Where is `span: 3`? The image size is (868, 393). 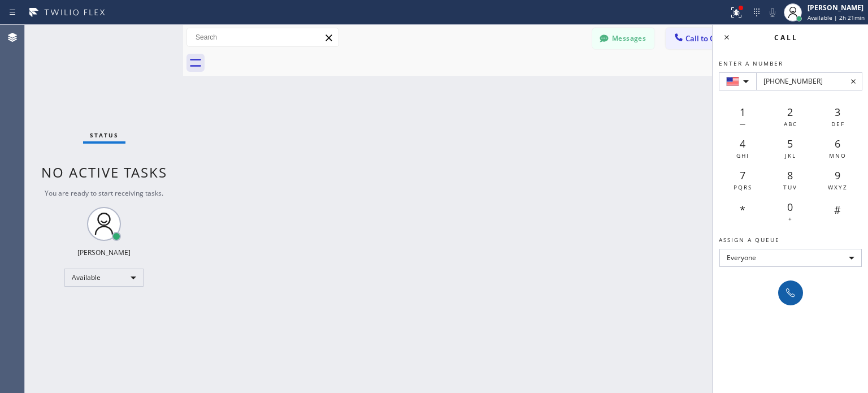 span: 3 is located at coordinates (837, 112).